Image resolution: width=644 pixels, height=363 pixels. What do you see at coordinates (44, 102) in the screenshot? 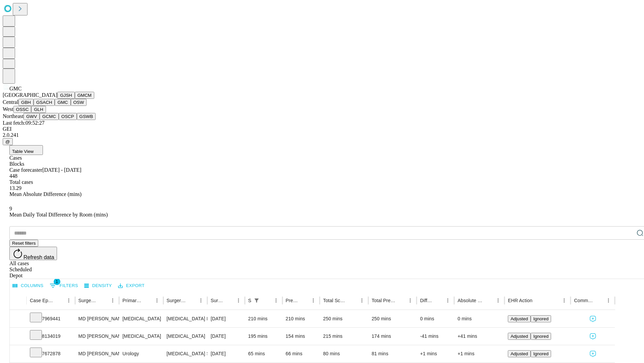
I see `button: GSACH` at bounding box center [44, 102].